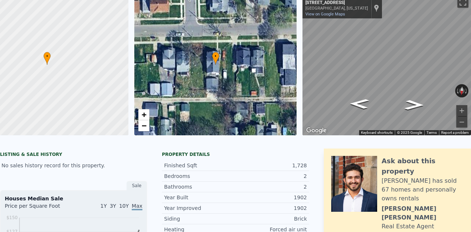  What do you see at coordinates (200, 219) in the screenshot?
I see `div: Siding` at bounding box center [200, 219].